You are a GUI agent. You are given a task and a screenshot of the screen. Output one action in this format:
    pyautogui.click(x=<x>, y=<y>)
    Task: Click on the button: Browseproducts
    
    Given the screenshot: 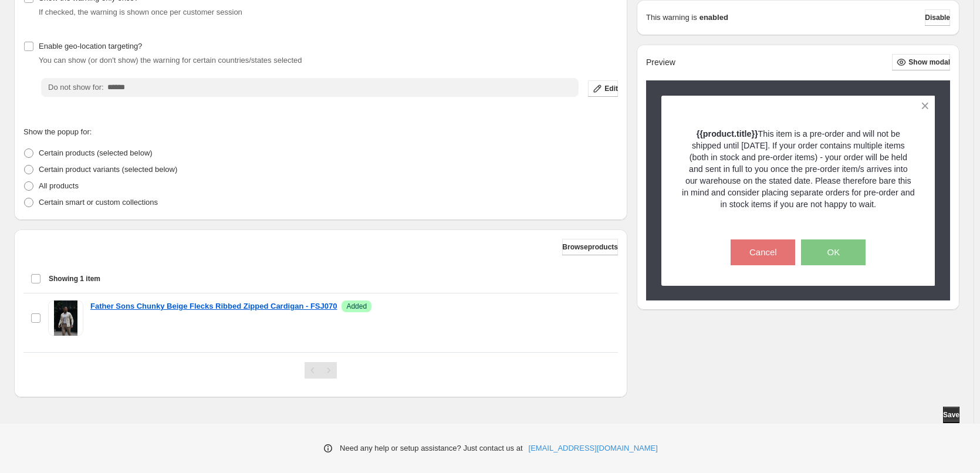 What is the action you would take?
    pyautogui.click(x=590, y=248)
    